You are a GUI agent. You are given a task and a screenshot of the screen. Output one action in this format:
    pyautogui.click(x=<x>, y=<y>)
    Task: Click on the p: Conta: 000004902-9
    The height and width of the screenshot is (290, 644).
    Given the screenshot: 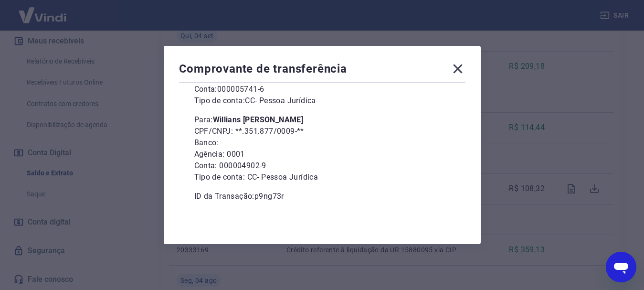 What is the action you would take?
    pyautogui.click(x=322, y=166)
    